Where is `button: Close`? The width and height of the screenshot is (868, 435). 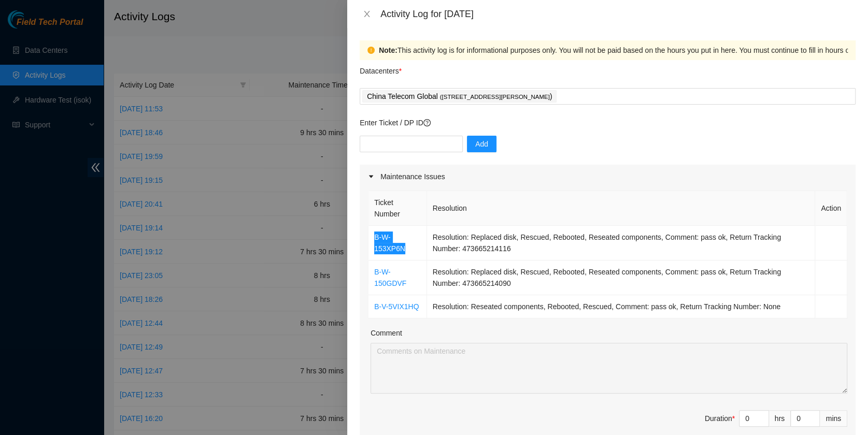
button: Close is located at coordinates (367, 14).